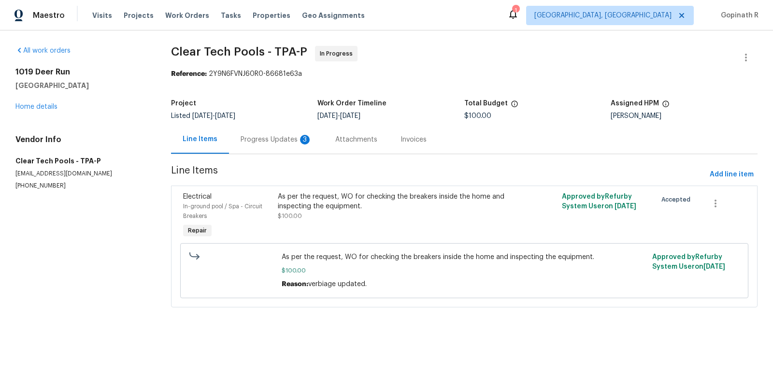 The image size is (773, 376). What do you see at coordinates (515, 11) in the screenshot?
I see `div: 1` at bounding box center [515, 11].